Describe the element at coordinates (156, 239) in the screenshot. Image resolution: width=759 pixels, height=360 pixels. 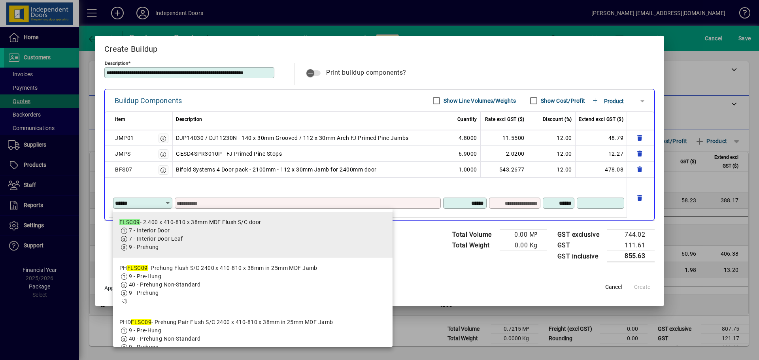
I see `span: 7 - Interior Door Leaf` at that location.